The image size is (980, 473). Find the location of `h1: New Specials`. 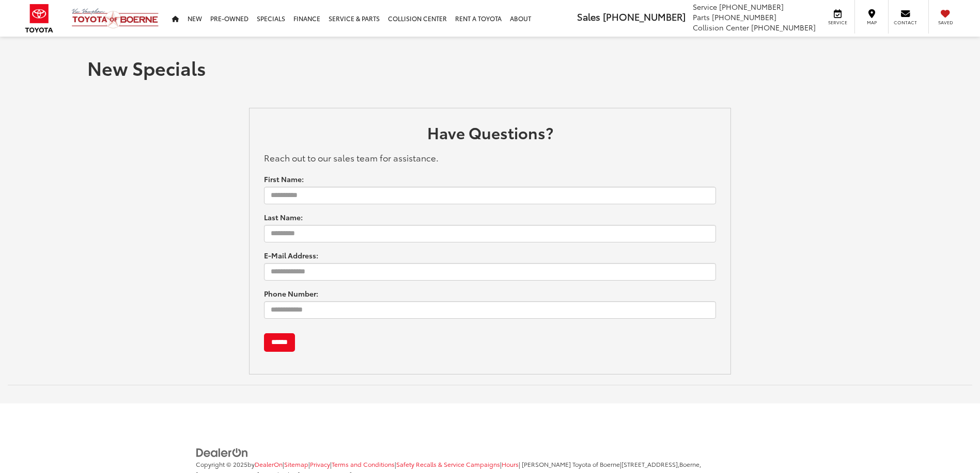

h1: New Specials is located at coordinates (490, 68).